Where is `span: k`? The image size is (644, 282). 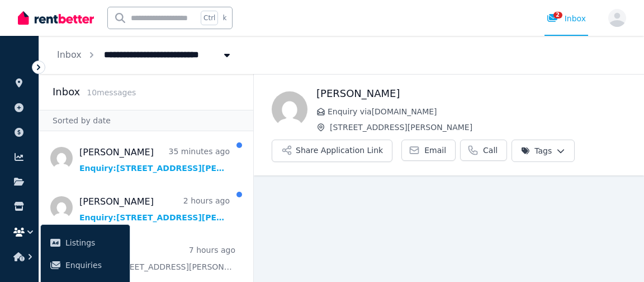 span: k is located at coordinates (224, 18).